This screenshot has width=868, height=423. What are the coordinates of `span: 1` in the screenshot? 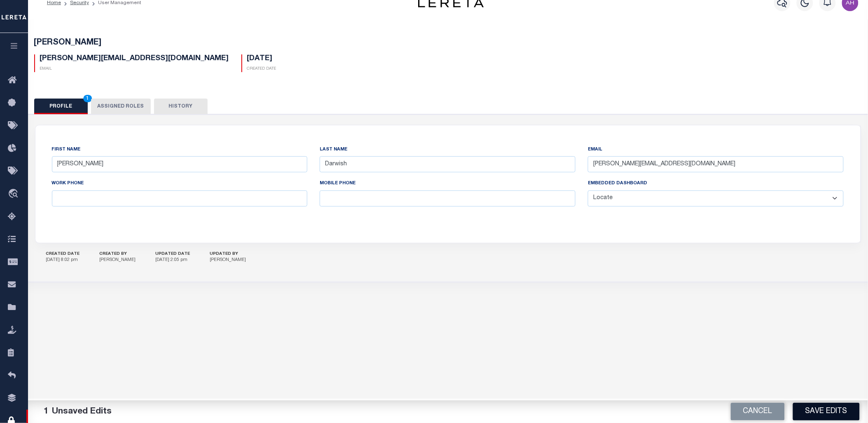 It's located at (87, 98).